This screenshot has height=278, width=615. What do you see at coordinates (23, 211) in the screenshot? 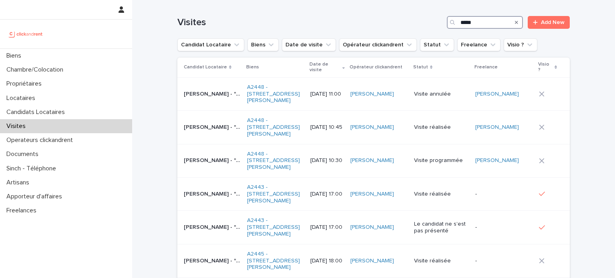
I see `p: Freelances` at bounding box center [23, 211].